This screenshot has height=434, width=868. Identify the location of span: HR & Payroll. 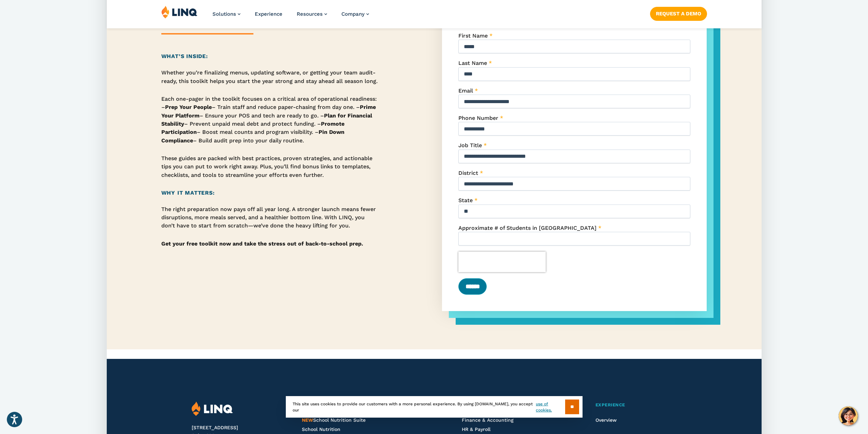
(476, 429).